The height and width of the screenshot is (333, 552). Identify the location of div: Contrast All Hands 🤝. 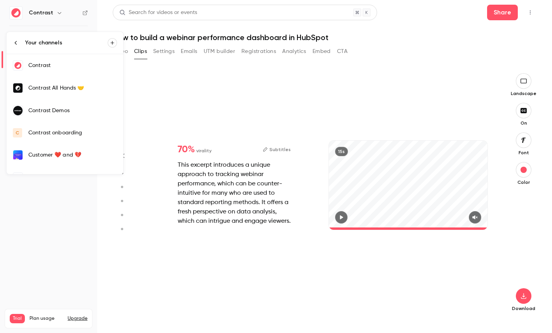
(73, 88).